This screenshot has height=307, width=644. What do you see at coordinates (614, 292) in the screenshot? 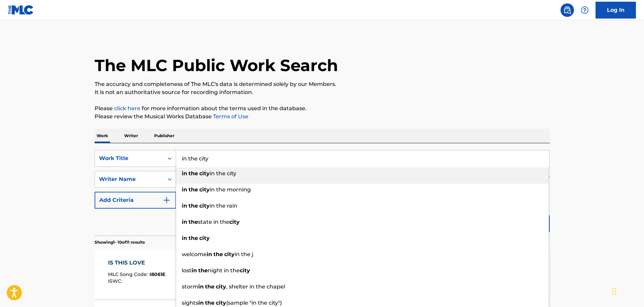
I see `div: Drag` at bounding box center [614, 292].